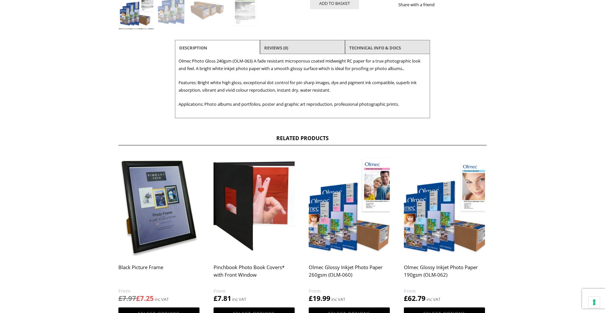 The image size is (605, 313). What do you see at coordinates (303, 140) in the screenshot?
I see `h2: Related products` at bounding box center [303, 140].